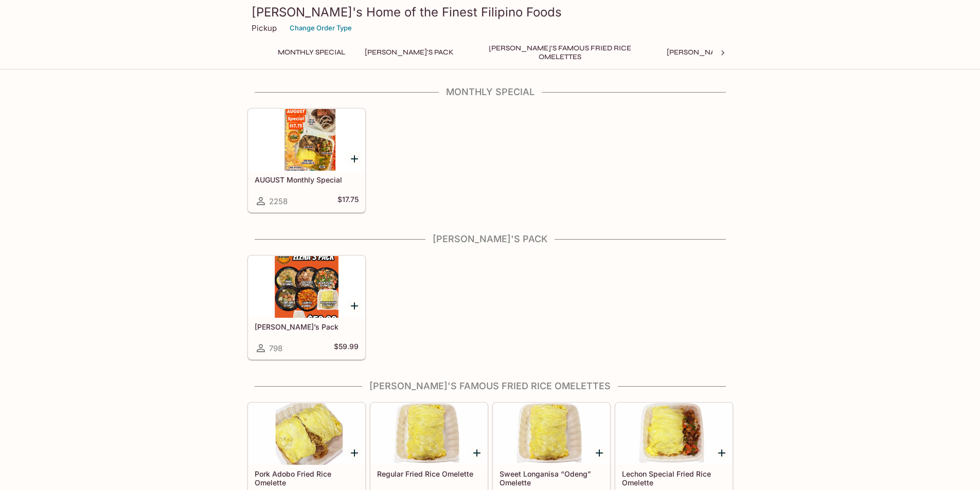 The height and width of the screenshot is (490, 980). I want to click on h5: Lechon Special Fried Rice Omelette, so click(674, 478).